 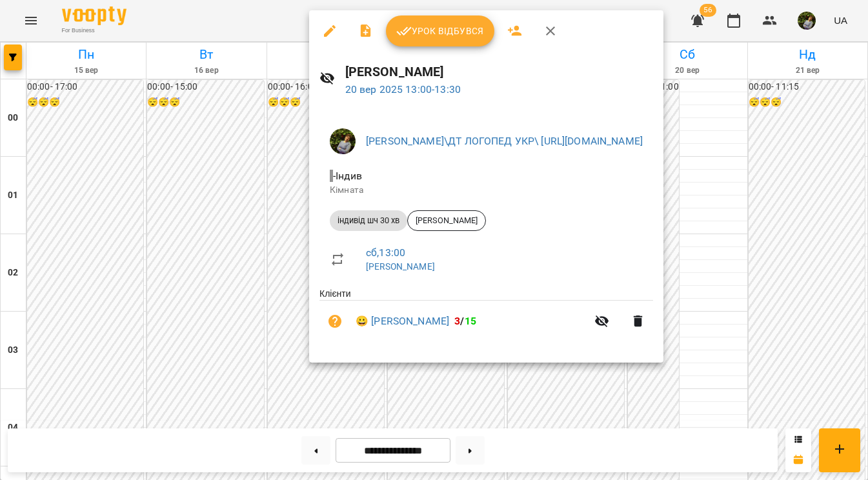 I want to click on span: Урок відбувся, so click(x=440, y=31).